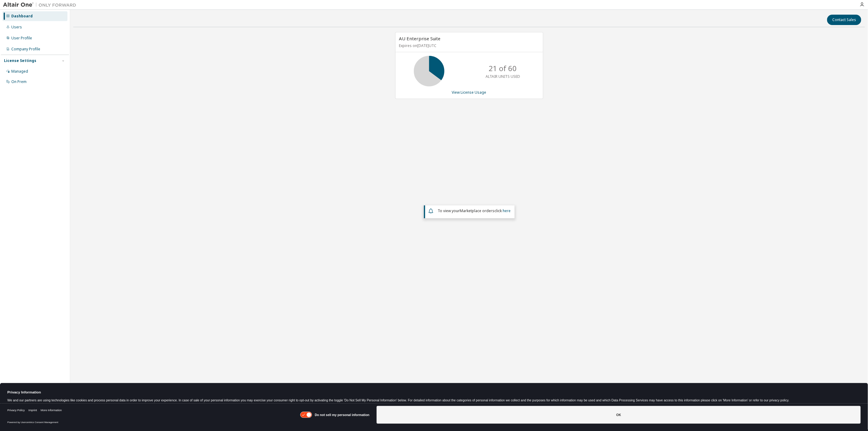 This screenshot has height=431, width=868. I want to click on div: Users, so click(17, 27).